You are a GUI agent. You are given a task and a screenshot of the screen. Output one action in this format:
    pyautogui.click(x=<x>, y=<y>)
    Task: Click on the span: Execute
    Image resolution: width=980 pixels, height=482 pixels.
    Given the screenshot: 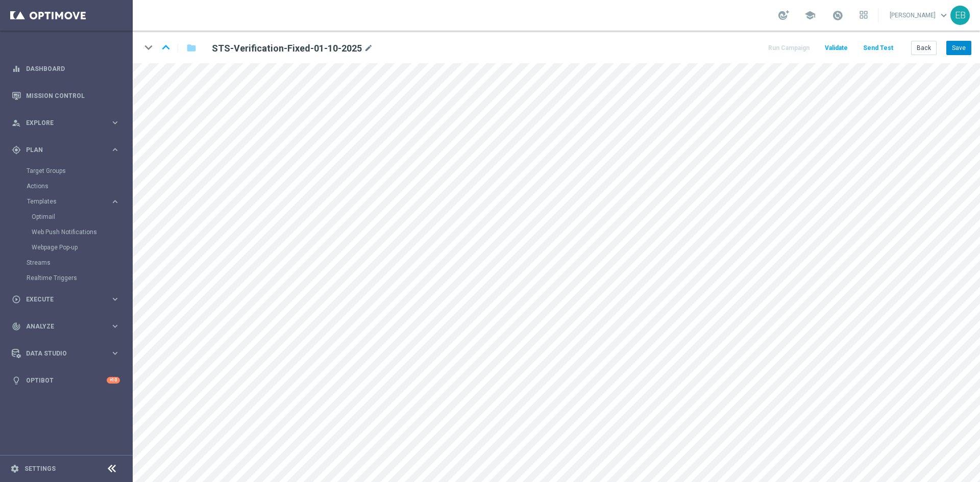 What is the action you would take?
    pyautogui.click(x=68, y=299)
    